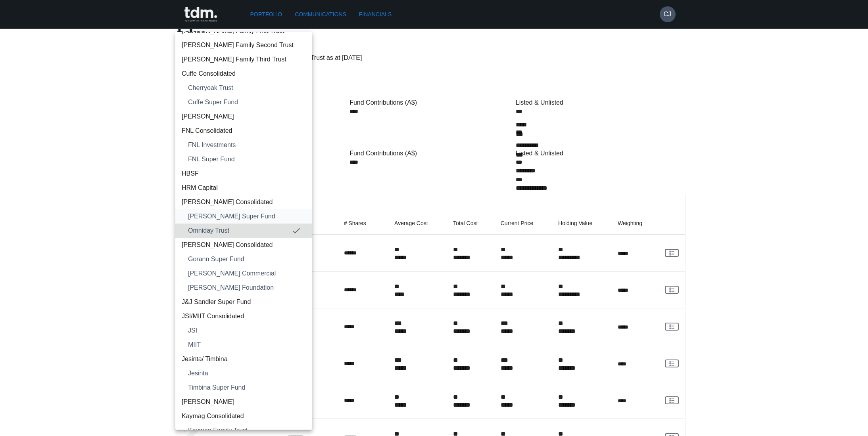  I want to click on span: HBSF, so click(244, 173).